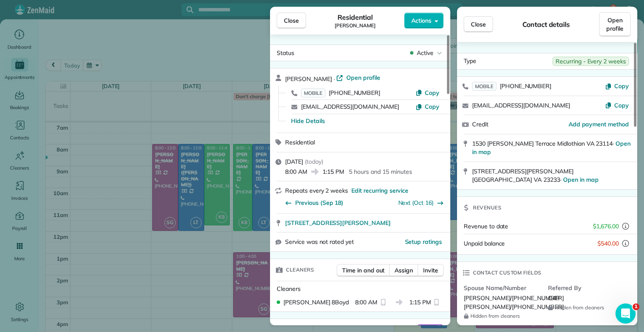 This screenshot has height=332, width=644. Describe the element at coordinates (314, 203) in the screenshot. I see `button: Previous (Sep 18)` at that location.